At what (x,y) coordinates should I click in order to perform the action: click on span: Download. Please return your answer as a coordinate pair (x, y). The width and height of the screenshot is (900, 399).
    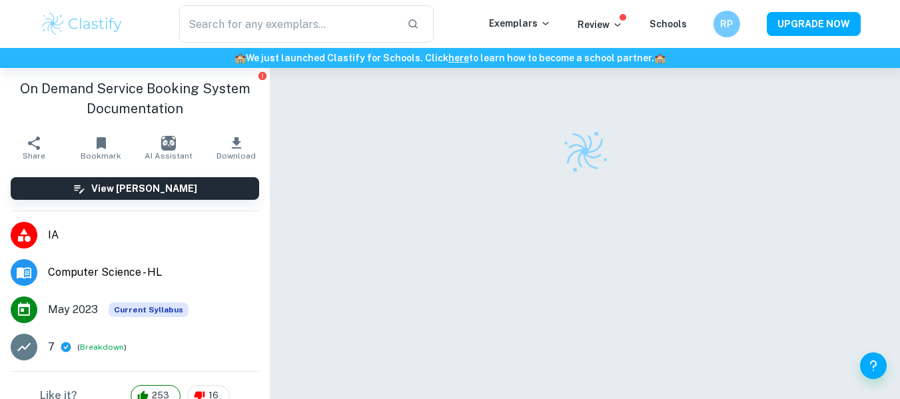
    Looking at the image, I should click on (236, 156).